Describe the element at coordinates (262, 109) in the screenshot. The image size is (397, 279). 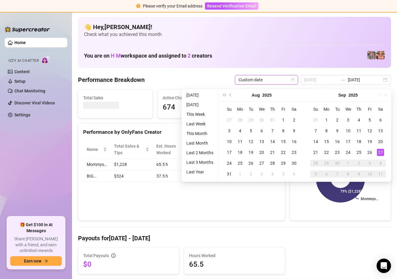
I see `th: We` at that location.